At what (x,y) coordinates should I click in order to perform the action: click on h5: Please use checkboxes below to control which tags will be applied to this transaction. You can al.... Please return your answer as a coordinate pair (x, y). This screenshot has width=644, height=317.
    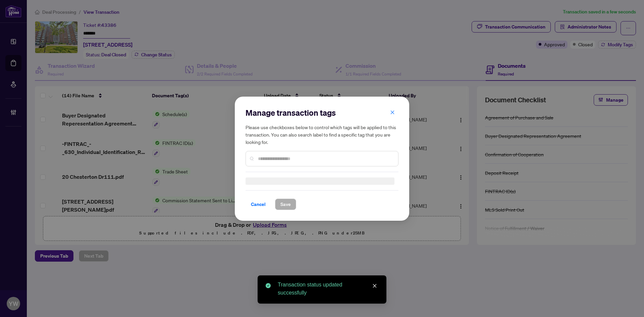
    Looking at the image, I should click on (322, 135).